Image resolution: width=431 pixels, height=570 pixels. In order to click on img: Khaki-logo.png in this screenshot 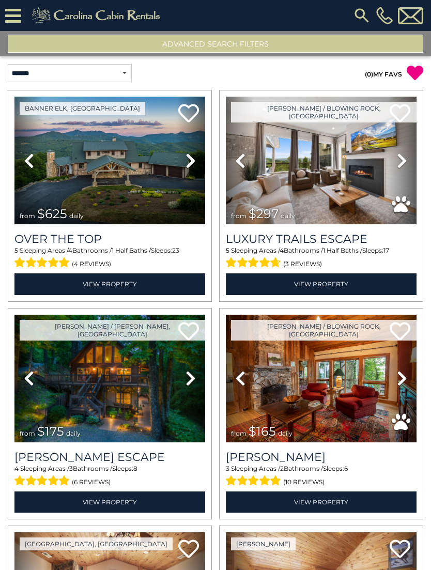, I will do `click(98, 15)`.